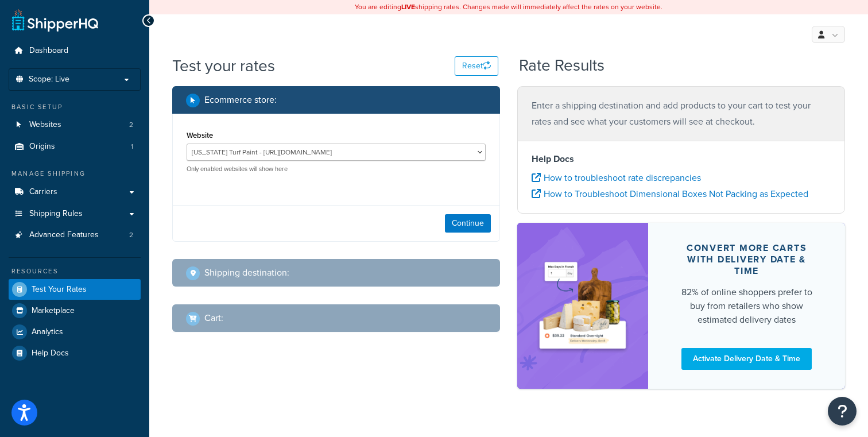  What do you see at coordinates (75, 147) in the screenshot?
I see `a: Origins1` at bounding box center [75, 147].